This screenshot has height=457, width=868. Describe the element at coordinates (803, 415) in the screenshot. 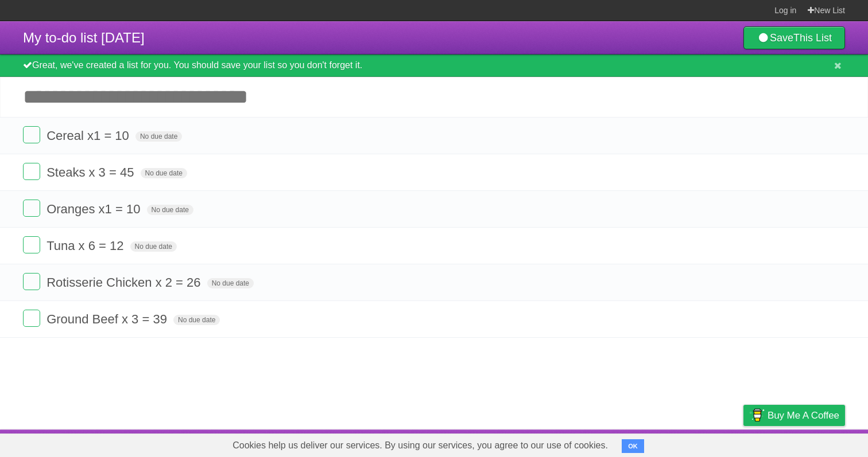

I see `span: Buy me a coffee` at that location.